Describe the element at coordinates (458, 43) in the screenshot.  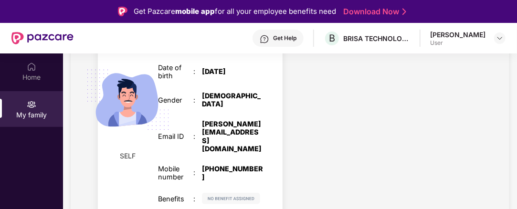
I see `div: User` at that location.